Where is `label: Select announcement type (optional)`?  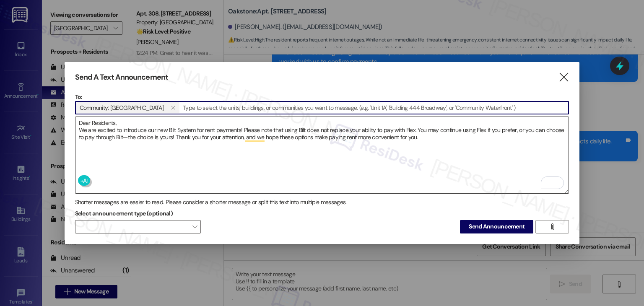
label: Select announcement type (optional) is located at coordinates (124, 213).